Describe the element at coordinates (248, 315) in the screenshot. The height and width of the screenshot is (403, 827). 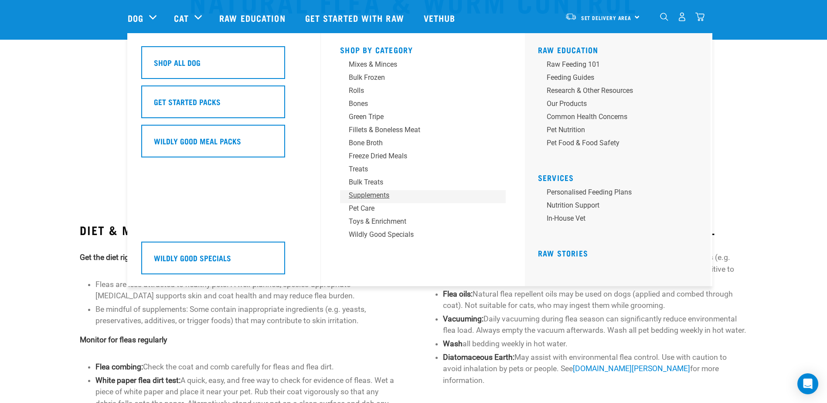
I see `li: Be mindful of supplements: Some contain inappropriate ingredients (e.g. yeasts, preservatives, ad...` at that location.